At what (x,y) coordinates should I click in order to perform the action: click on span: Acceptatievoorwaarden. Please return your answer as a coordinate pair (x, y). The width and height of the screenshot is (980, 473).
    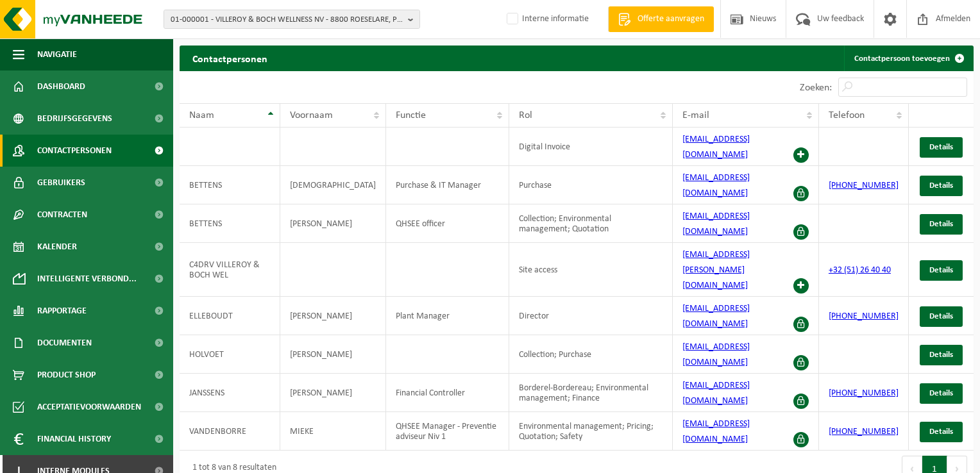
    Looking at the image, I should click on (89, 407).